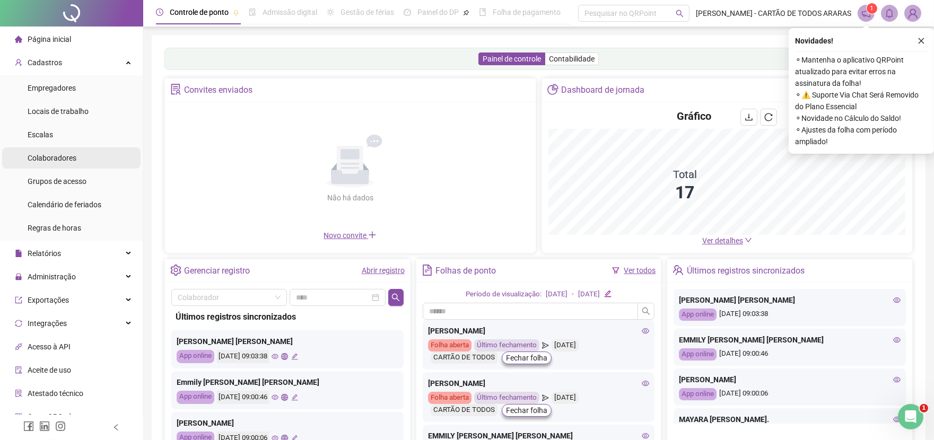  I want to click on span: instagram, so click(60, 426).